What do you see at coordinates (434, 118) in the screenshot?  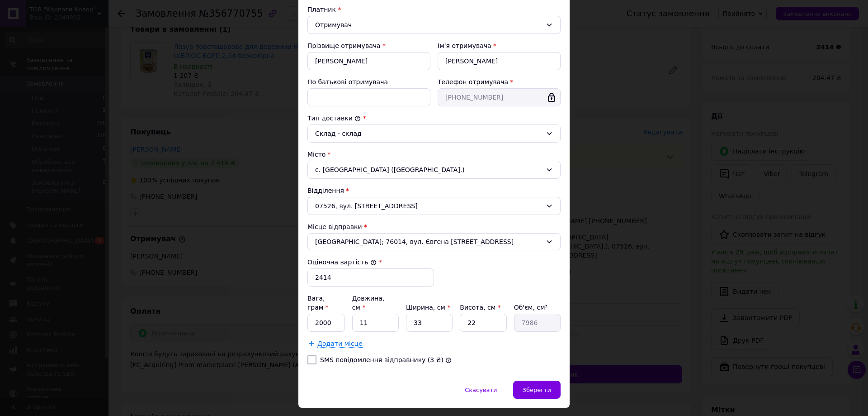 I see `div: Тип доставки` at bounding box center [434, 118].